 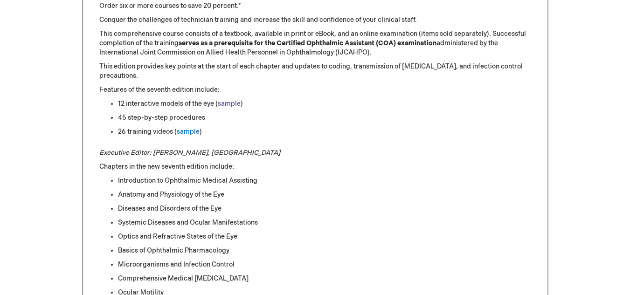 I want to click on p: Features of the seventh edition include:, so click(x=315, y=90).